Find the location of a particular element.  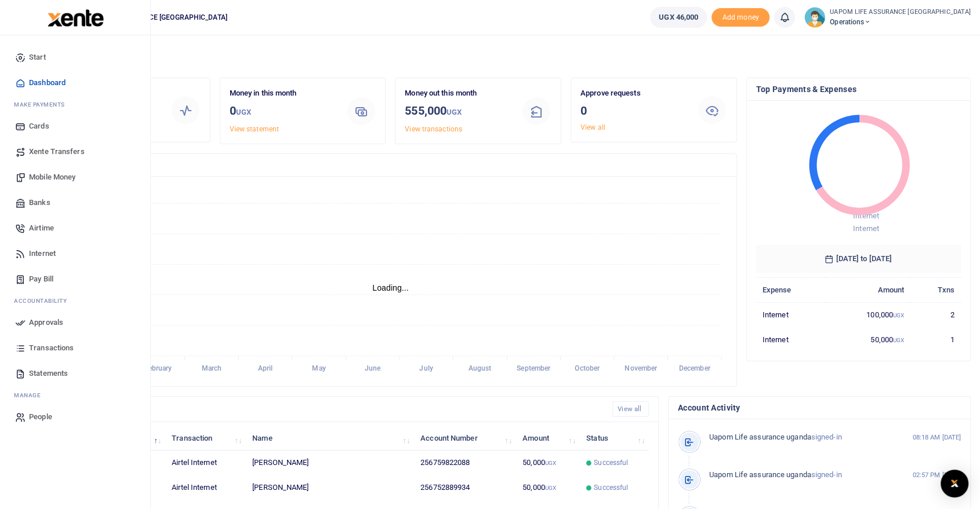

tspan: May is located at coordinates (318, 368).